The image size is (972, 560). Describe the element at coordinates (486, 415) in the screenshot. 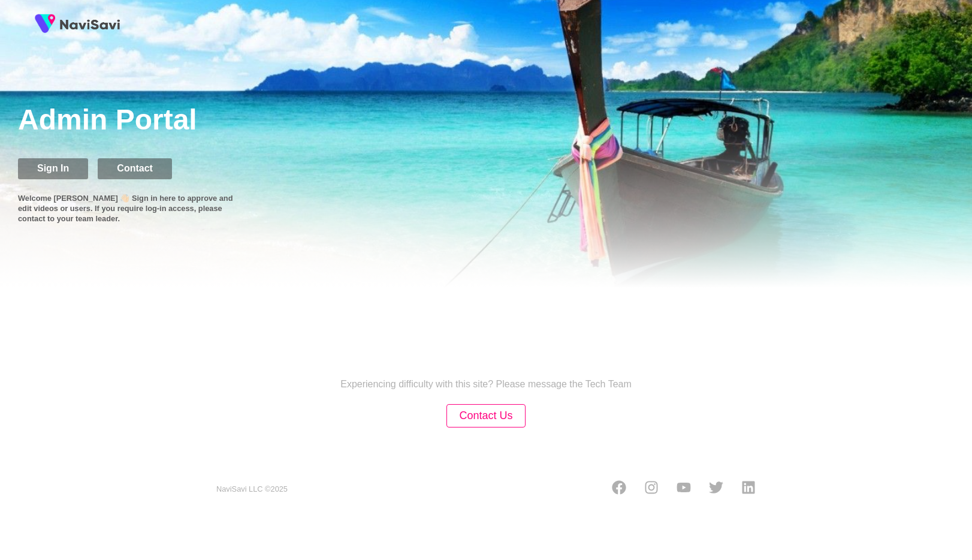

I see `button: Contact Us` at that location.